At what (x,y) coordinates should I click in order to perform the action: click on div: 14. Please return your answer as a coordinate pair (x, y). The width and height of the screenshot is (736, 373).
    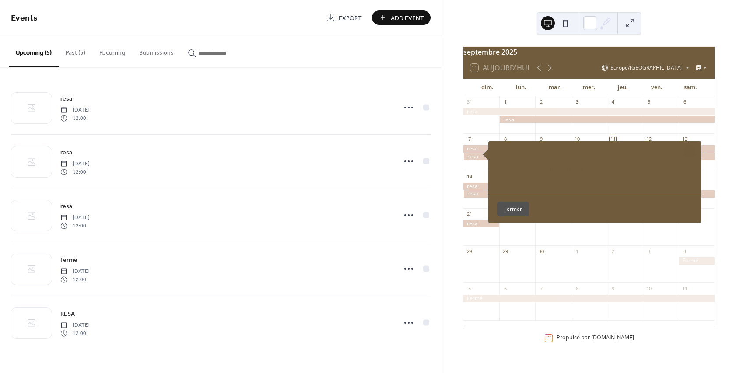
    Looking at the image, I should click on (469, 176).